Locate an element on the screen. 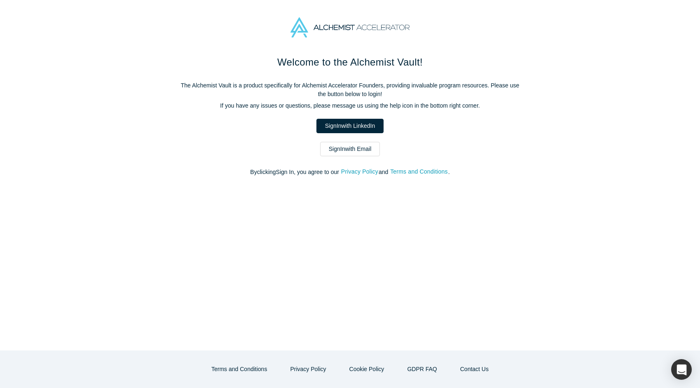 This screenshot has width=700, height=388. p: The Alchemist Vault is a product specifically for Alchemist Accelerator Founders, providing inval... is located at coordinates (350, 90).